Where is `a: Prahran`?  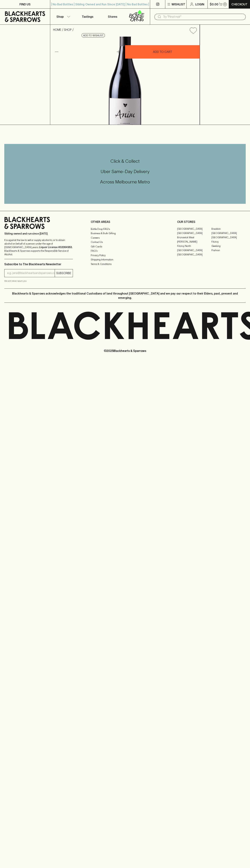
a: Prahran is located at coordinates (228, 250).